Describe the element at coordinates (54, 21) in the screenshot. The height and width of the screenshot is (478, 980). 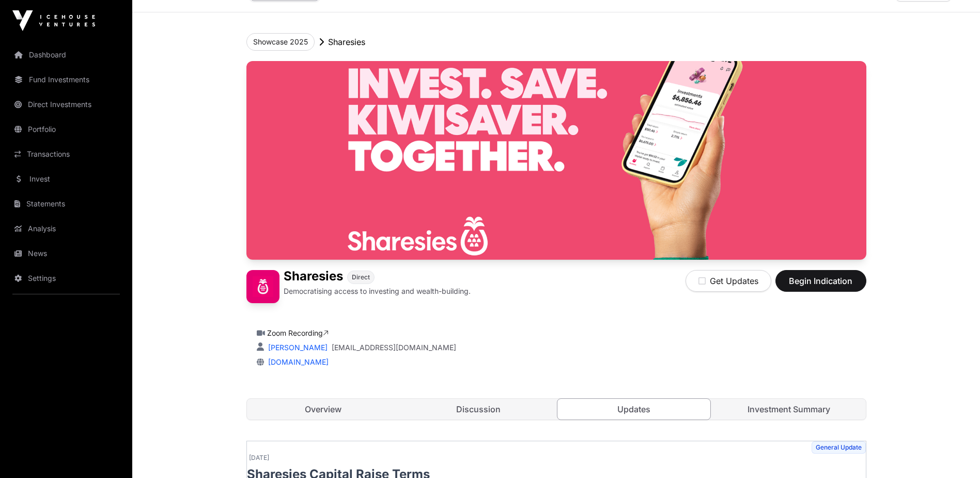
I see `img: Icehouse Ventures Logo` at that location.